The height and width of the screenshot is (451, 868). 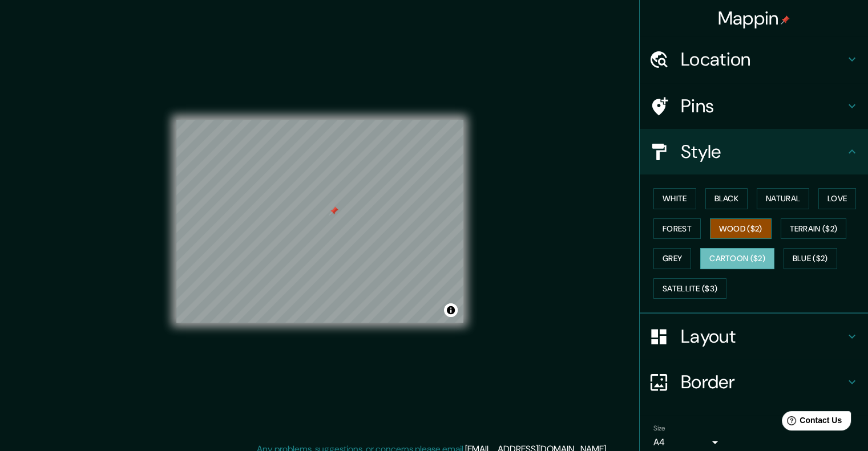 I want to click on button: Cartoon ($2), so click(x=737, y=259).